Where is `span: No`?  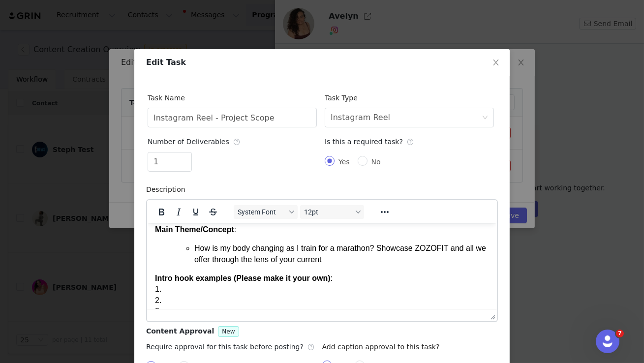
span: No is located at coordinates (376, 162).